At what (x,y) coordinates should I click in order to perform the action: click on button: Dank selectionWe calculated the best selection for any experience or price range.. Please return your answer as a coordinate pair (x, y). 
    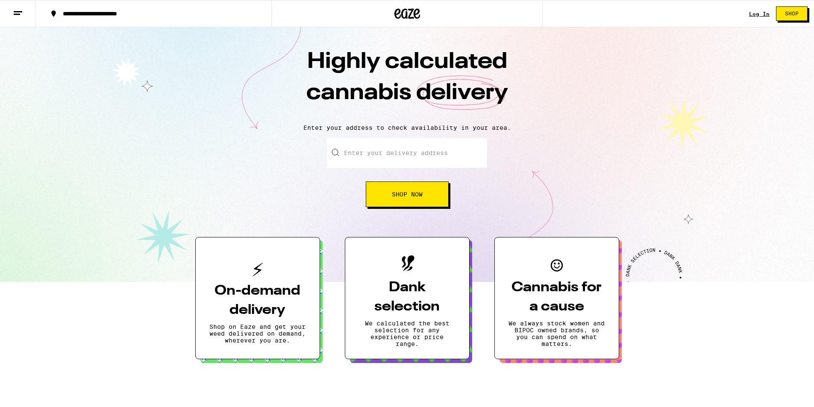
    Looking at the image, I should click on (407, 298).